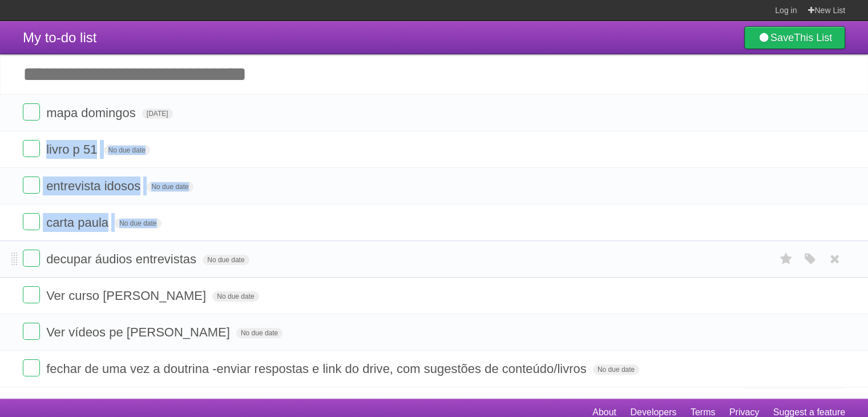 This screenshot has width=868, height=417. Describe the element at coordinates (95, 186) in the screenshot. I see `span: entrevista idosos` at that location.